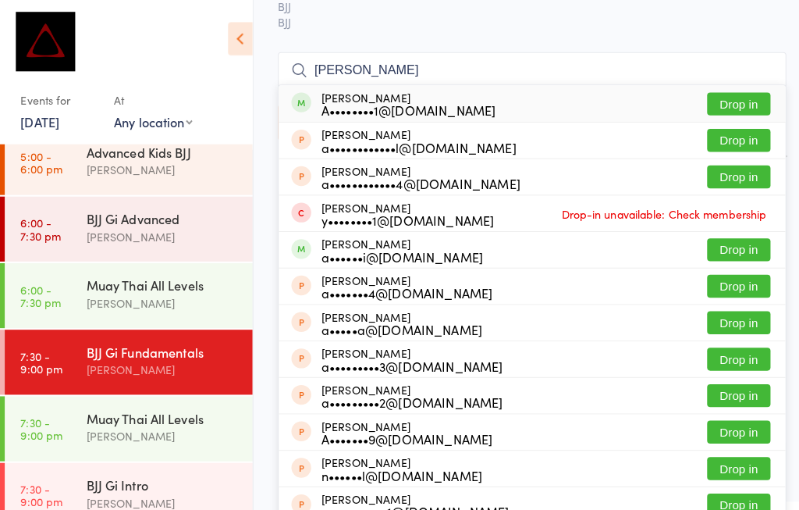 The height and width of the screenshot is (510, 799). Describe the element at coordinates (151, 120) in the screenshot. I see `div: Any location` at that location.